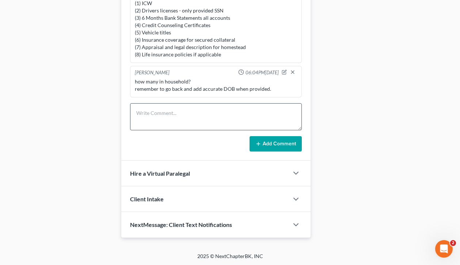  Describe the element at coordinates (160, 173) in the screenshot. I see `span: Hire a Virtual Paralegal` at that location.